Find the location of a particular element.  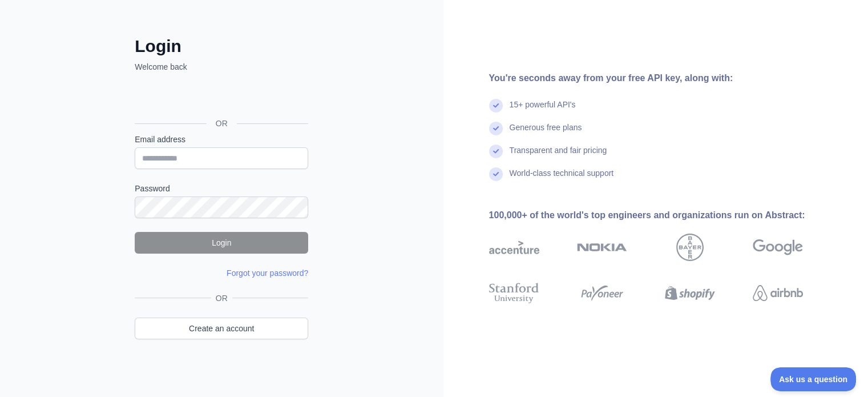

a: Create an account is located at coordinates (221, 328).